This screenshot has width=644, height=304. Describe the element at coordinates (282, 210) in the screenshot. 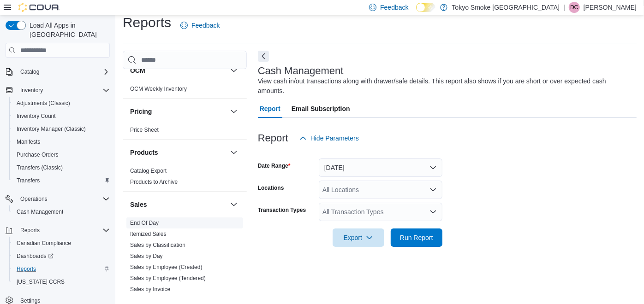

I see `label: Transaction Types` at that location.